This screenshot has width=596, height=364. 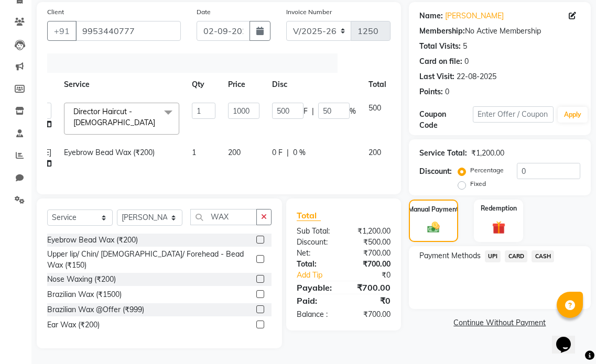 What do you see at coordinates (316, 253) in the screenshot?
I see `div: Net:` at bounding box center [316, 253].